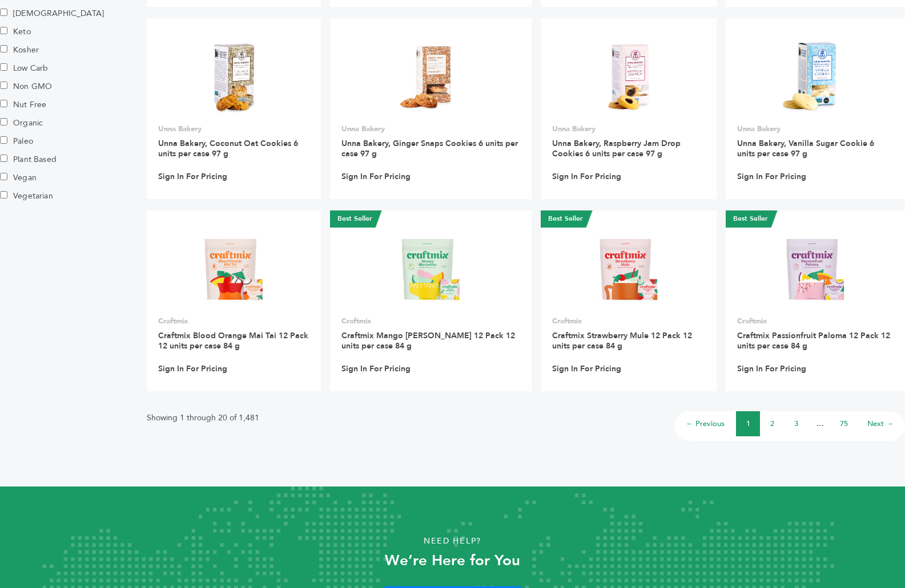 The width and height of the screenshot is (905, 588). Describe the element at coordinates (813, 340) in the screenshot. I see `a: Craftmix Passionfruit Paloma 12 Pack 12 units per case 84 g` at that location.